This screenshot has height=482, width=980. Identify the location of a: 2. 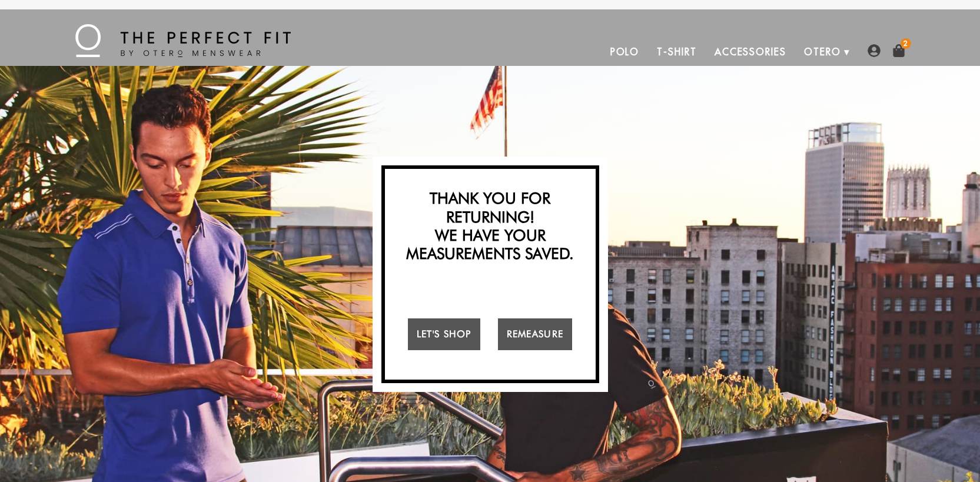
(899, 51).